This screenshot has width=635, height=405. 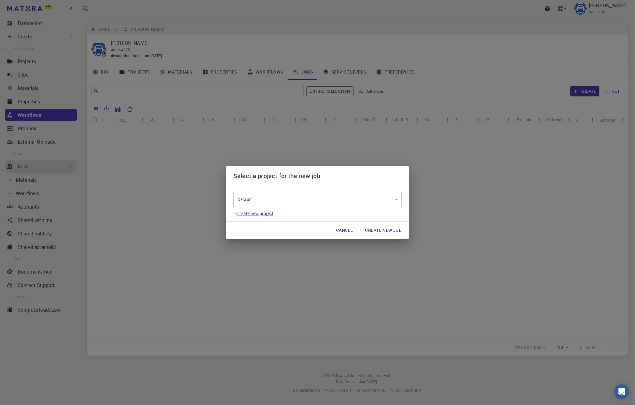 I want to click on h6: Select a project for the new job, so click(x=276, y=176).